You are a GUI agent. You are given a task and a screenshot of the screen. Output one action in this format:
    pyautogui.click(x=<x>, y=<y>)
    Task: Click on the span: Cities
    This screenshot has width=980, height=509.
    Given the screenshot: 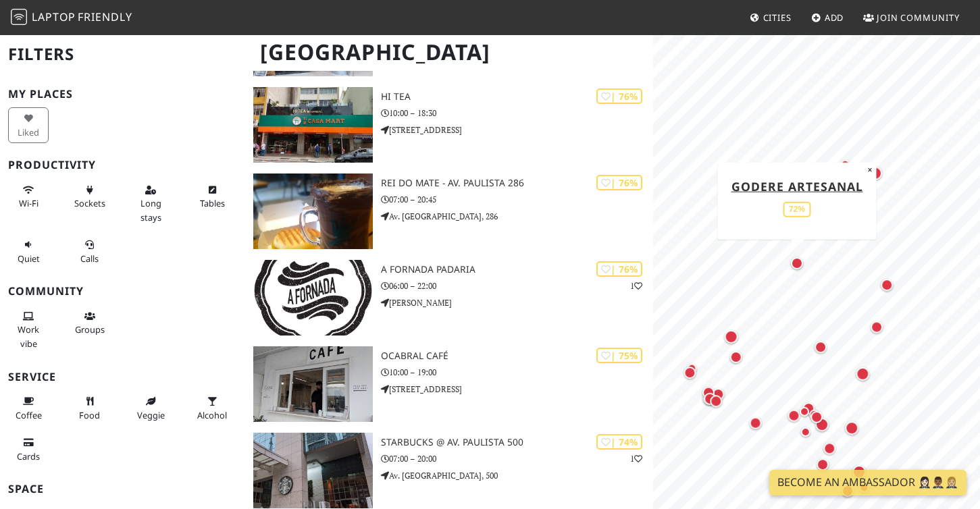 What is the action you would take?
    pyautogui.click(x=777, y=17)
    